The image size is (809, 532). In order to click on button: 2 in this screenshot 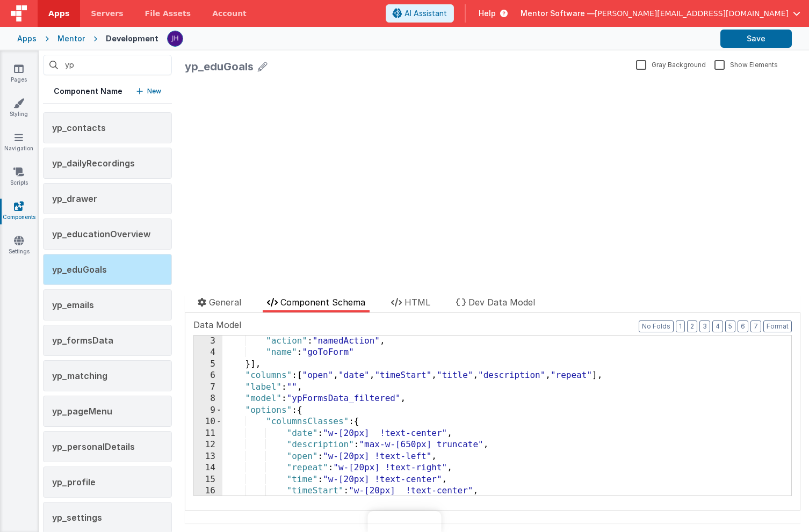, I will do `click(692, 327)`.